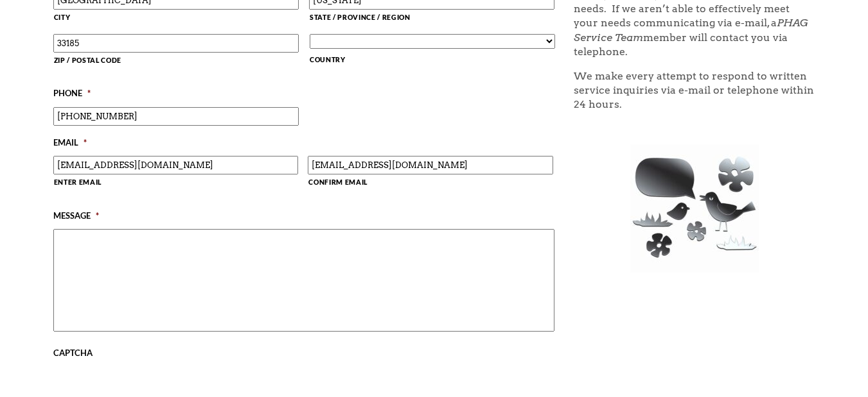 This screenshot has width=868, height=397. I want to click on label: Message, so click(76, 218).